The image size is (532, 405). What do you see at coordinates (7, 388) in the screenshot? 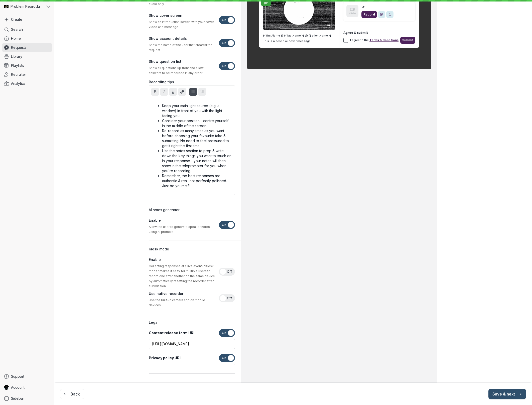
I see `img: Shez Katrak avatar` at bounding box center [7, 388].